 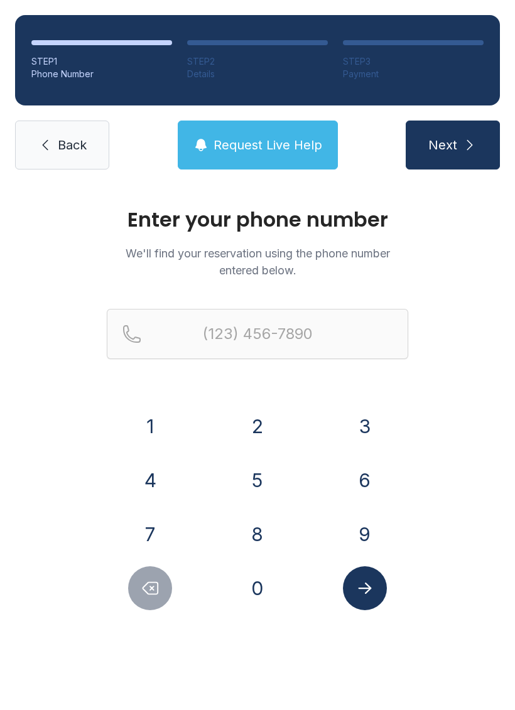 I want to click on div: STEP 1, so click(x=102, y=62).